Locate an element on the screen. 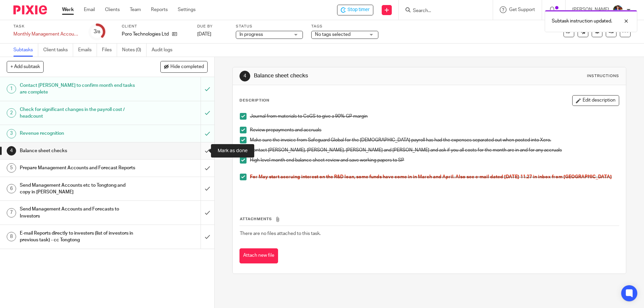 The width and height of the screenshot is (644, 308). a: Clients is located at coordinates (112, 10).